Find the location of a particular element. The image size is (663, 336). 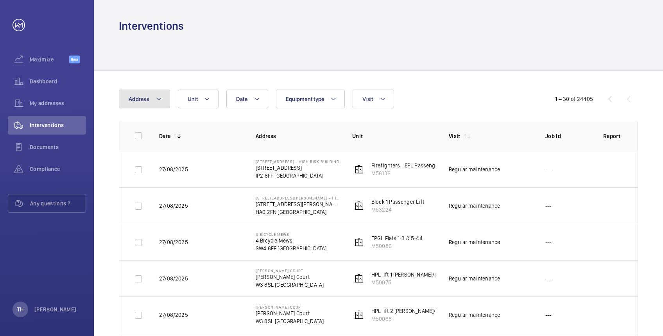

span: Equipment type is located at coordinates (305, 99).